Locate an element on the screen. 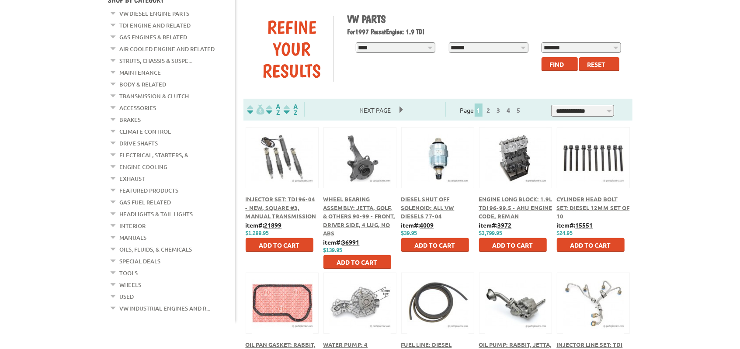 The height and width of the screenshot is (349, 740). span: $3,799.95 is located at coordinates (490, 233).